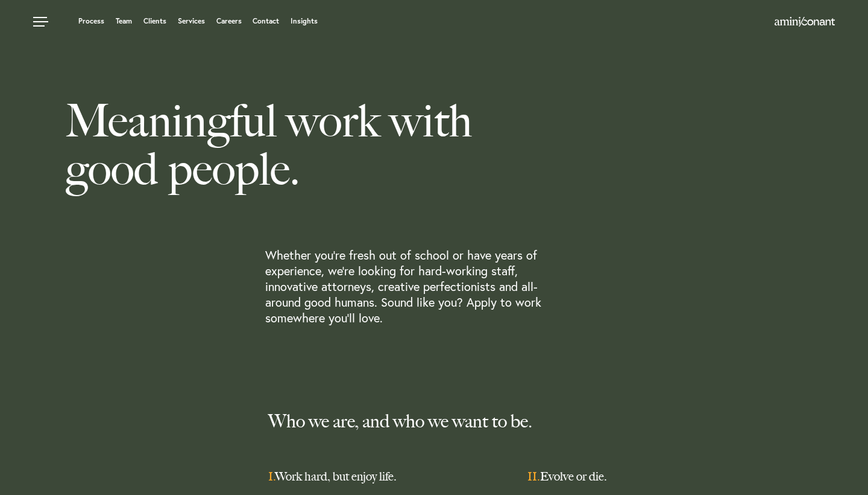  Describe the element at coordinates (155, 21) in the screenshot. I see `a: Clients` at that location.